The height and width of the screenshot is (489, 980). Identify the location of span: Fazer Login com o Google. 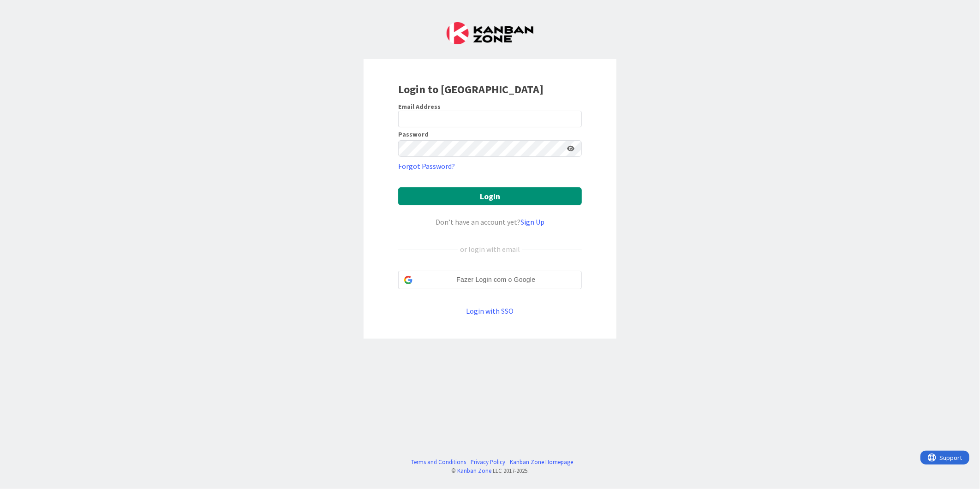
(495, 279).